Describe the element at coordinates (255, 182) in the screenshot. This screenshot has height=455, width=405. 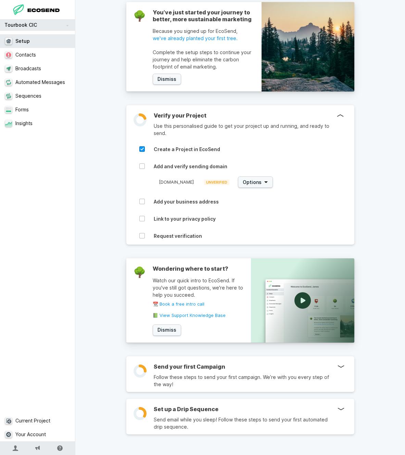
I see `button: Options` at that location.